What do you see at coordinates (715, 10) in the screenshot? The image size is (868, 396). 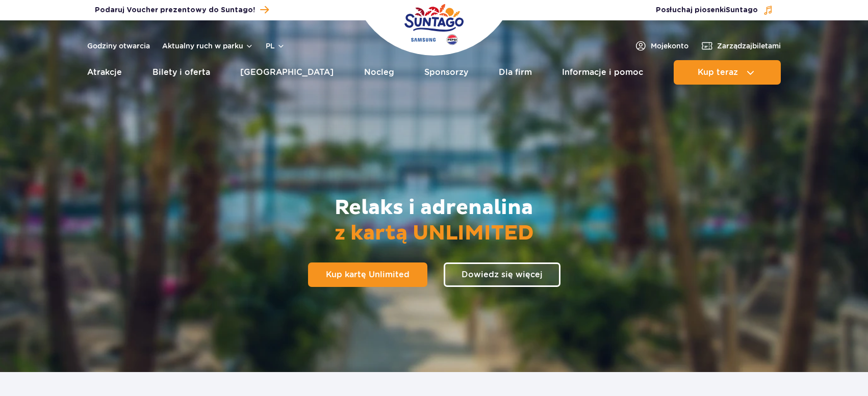 I see `button: Posłuchaj piosenkiSuntago` at bounding box center [715, 10].